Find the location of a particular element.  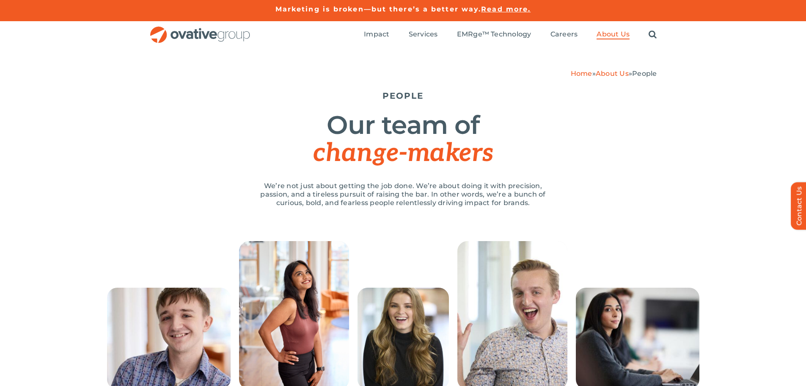

a: Careers is located at coordinates (564, 35).